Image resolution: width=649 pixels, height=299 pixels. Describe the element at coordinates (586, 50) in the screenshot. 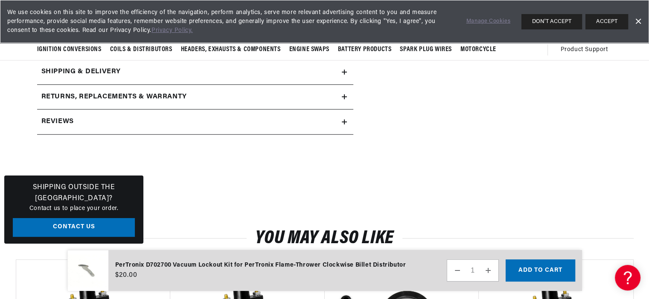

I see `summary: Product Support` at that location.